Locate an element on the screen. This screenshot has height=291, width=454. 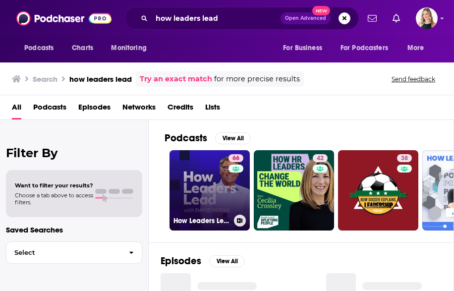
span: More is located at coordinates (416, 48).